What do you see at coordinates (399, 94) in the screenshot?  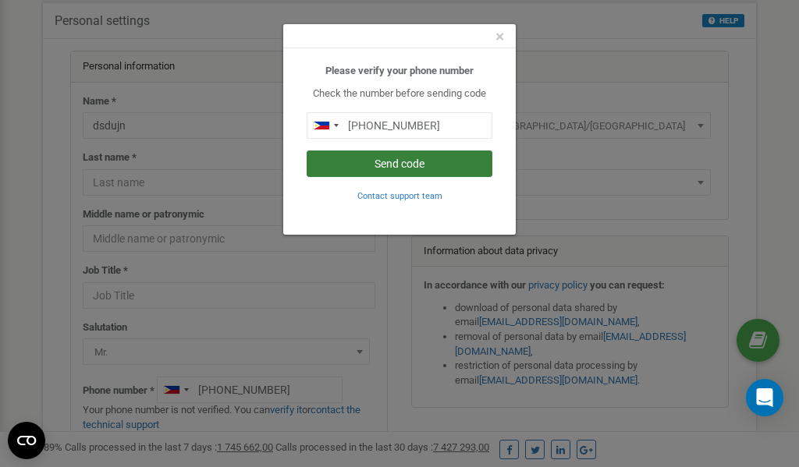 I see `p: Check the number before sending code` at bounding box center [399, 94].